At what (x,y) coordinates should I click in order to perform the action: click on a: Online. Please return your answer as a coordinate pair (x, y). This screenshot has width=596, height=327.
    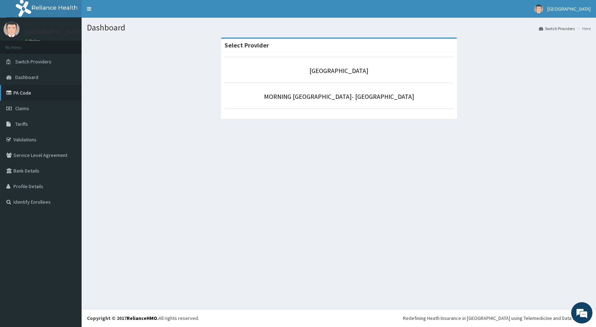
    Looking at the image, I should click on (33, 41).